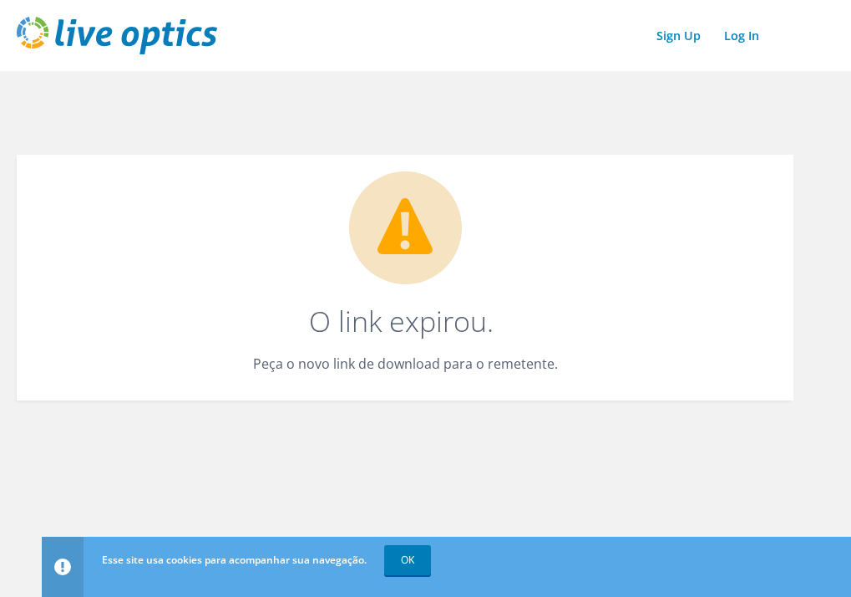  What do you see at coordinates (401, 321) in the screenshot?
I see `h1: O link expirou.` at bounding box center [401, 321].